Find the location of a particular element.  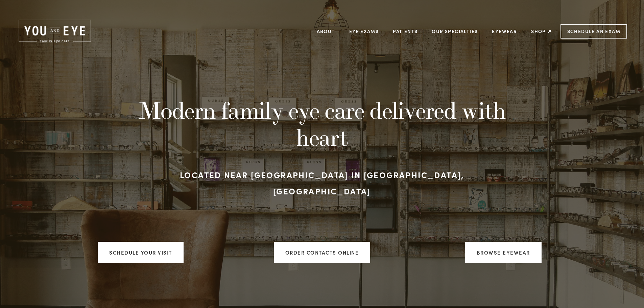

a: Schedule your visit is located at coordinates (140, 252).